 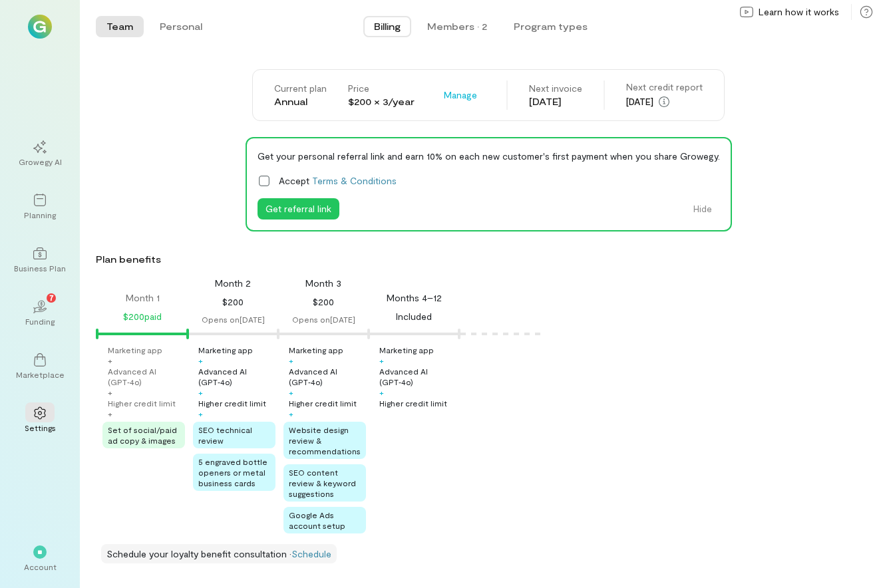 I want to click on div: Business Plan, so click(x=40, y=268).